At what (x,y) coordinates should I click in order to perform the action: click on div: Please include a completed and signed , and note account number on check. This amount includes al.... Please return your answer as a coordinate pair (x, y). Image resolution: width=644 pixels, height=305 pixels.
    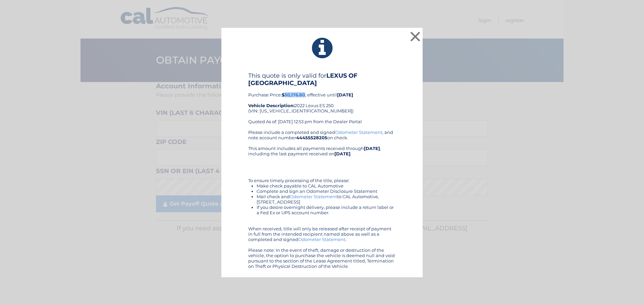
    Looking at the image, I should click on (322, 200).